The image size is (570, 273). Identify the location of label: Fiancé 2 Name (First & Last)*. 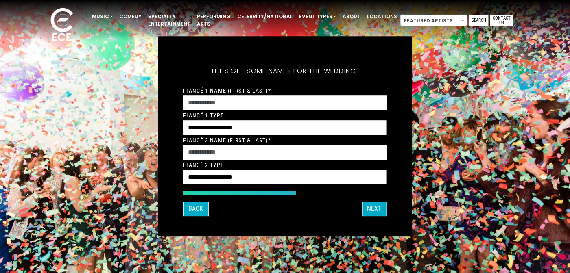
(227, 140).